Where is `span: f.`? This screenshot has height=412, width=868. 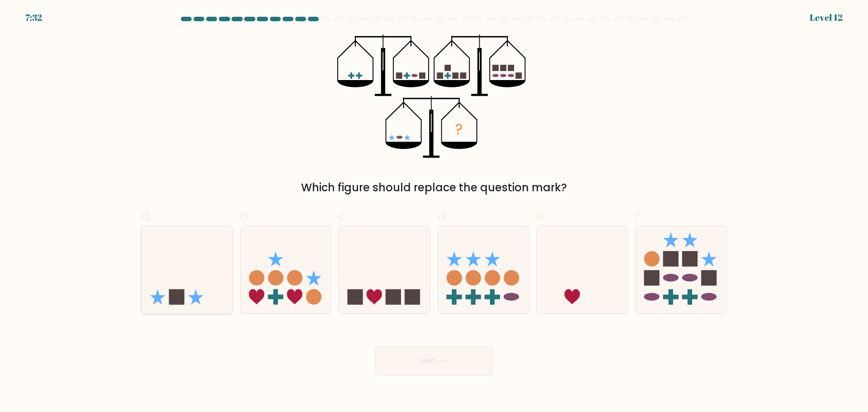
span: f. is located at coordinates (639, 216).